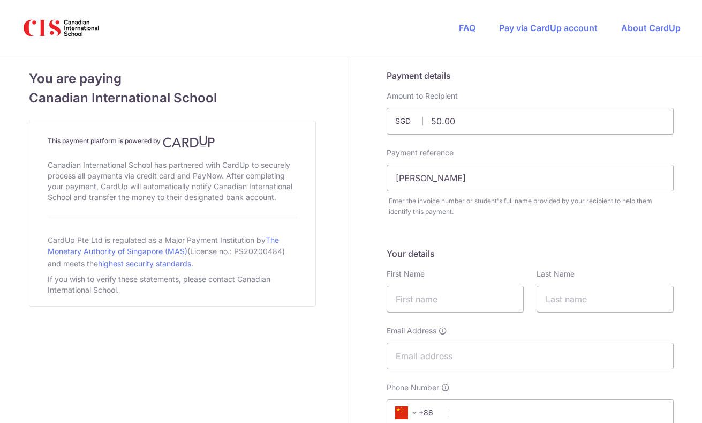 This screenshot has height=423, width=702. What do you see at coordinates (467, 28) in the screenshot?
I see `a: FAQ` at bounding box center [467, 28].